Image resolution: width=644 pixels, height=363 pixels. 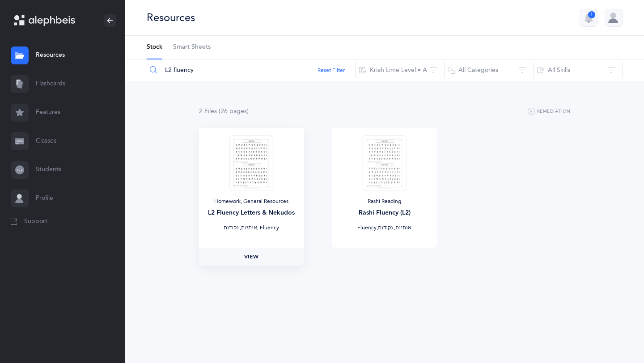 What do you see at coordinates (251, 228) in the screenshot?
I see `div: , Fluency` at bounding box center [251, 228].